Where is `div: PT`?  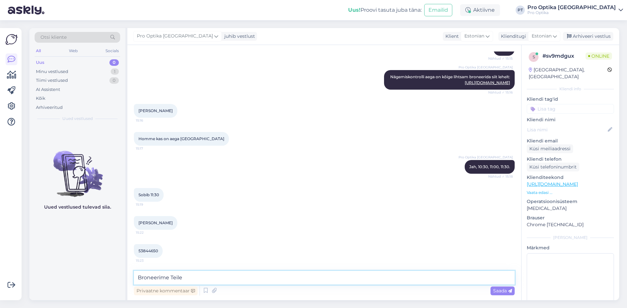
div: PT is located at coordinates (520, 10).